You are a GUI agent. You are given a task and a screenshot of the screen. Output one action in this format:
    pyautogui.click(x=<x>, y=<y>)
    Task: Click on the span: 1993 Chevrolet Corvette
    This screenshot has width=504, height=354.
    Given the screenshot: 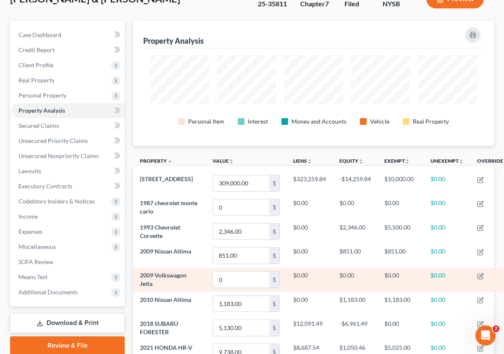 What is the action you would take?
    pyautogui.click(x=160, y=231)
    